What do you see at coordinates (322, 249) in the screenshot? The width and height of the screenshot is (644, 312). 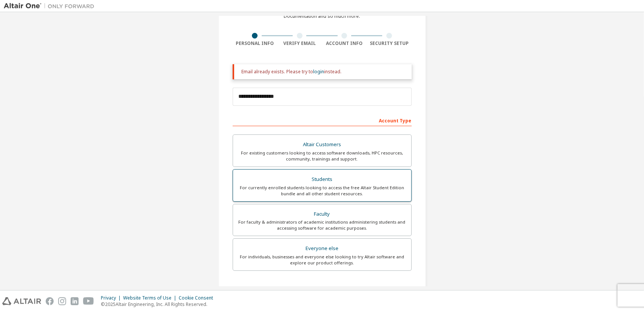 I see `div: Everyone else` at bounding box center [322, 249].